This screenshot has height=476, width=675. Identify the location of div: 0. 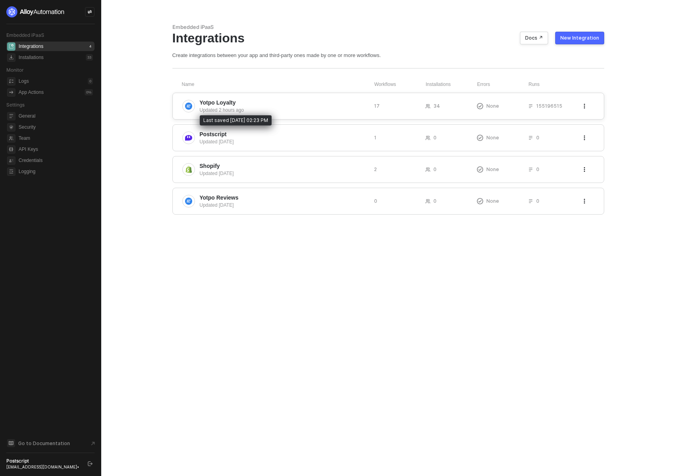
(90, 81).